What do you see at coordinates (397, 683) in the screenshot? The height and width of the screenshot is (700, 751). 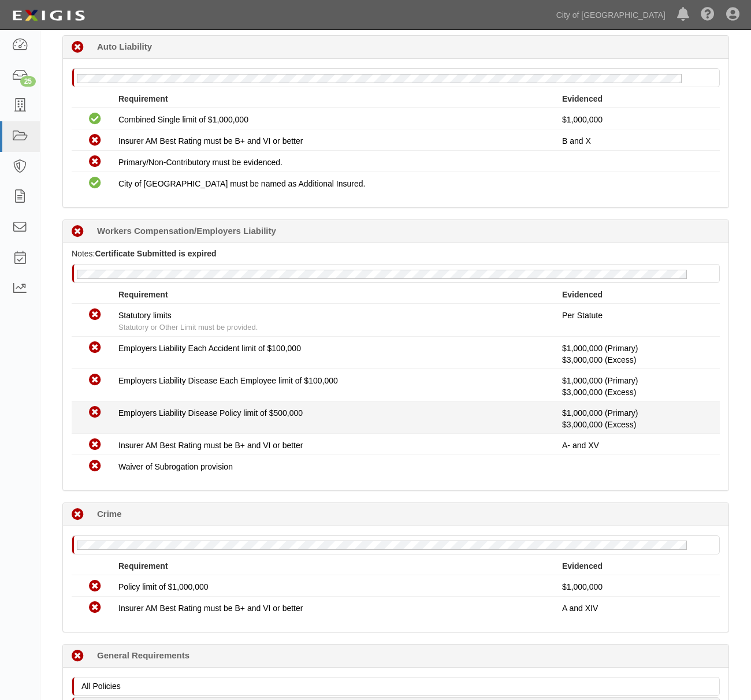 I see `a: All Policies` at bounding box center [397, 683].